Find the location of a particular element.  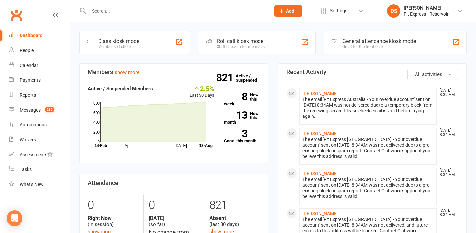

a: Dashboard is located at coordinates (39, 35).